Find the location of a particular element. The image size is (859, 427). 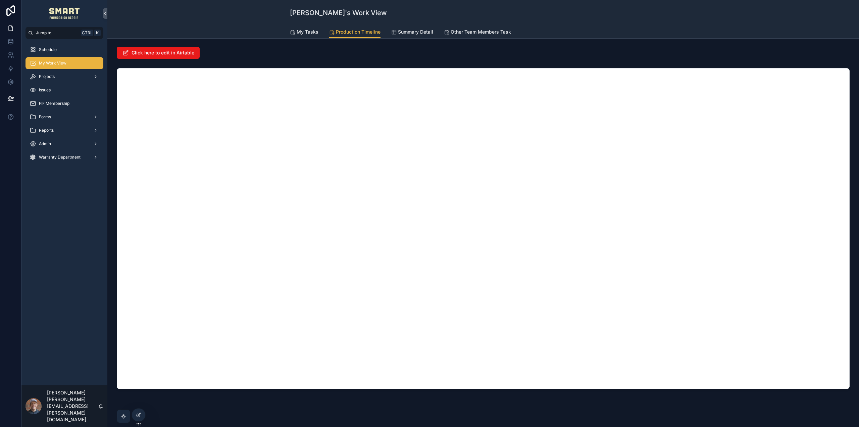

a: Summary Detail is located at coordinates (412, 33).